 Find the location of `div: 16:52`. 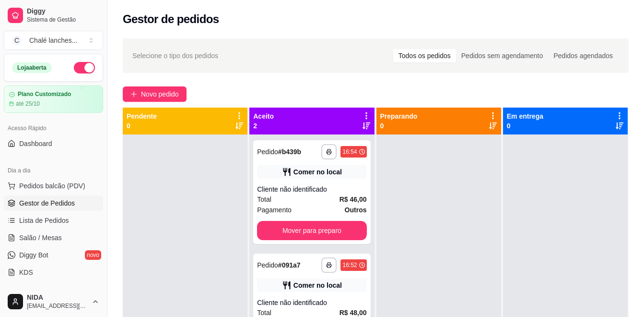

div: 16:52 is located at coordinates (349, 265).